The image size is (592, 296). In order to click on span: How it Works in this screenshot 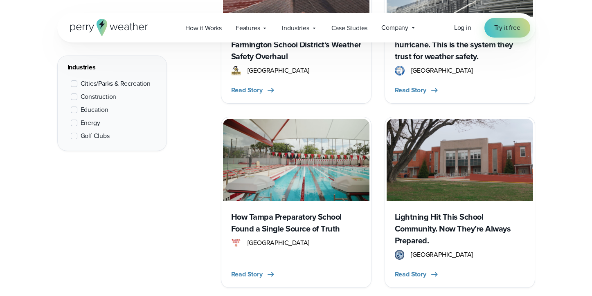, I will do `click(203, 28)`.